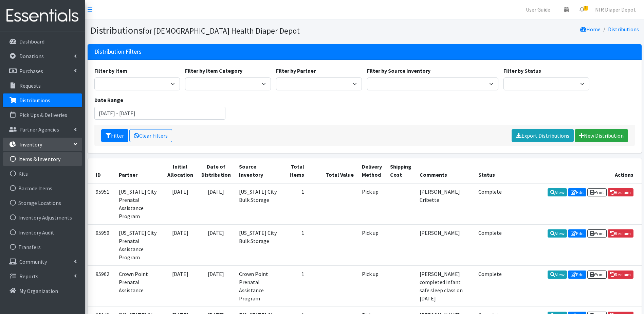 The width and height of the screenshot is (644, 314). I want to click on img: HumanEssentials, so click(42, 16).